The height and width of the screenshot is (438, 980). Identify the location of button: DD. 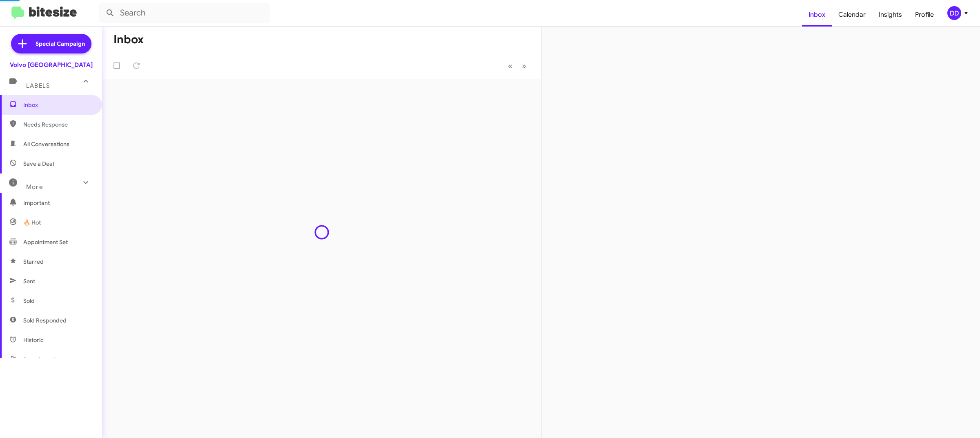
(955, 13).